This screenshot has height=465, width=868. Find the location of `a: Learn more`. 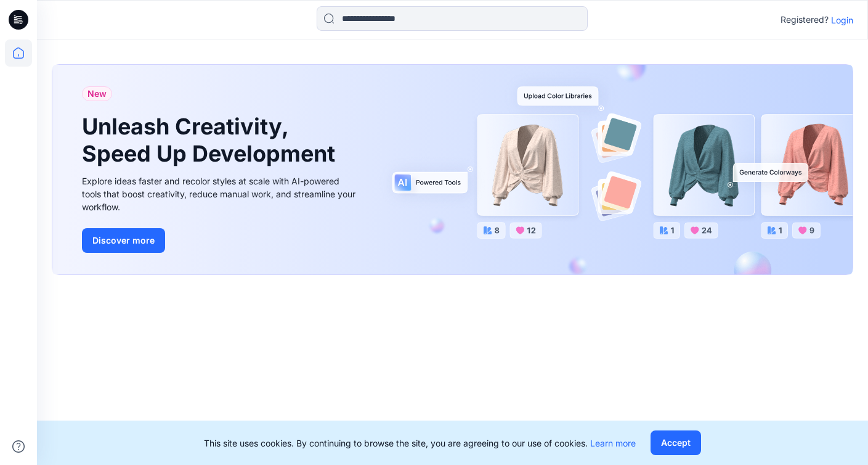

a: Learn more is located at coordinates (613, 443).